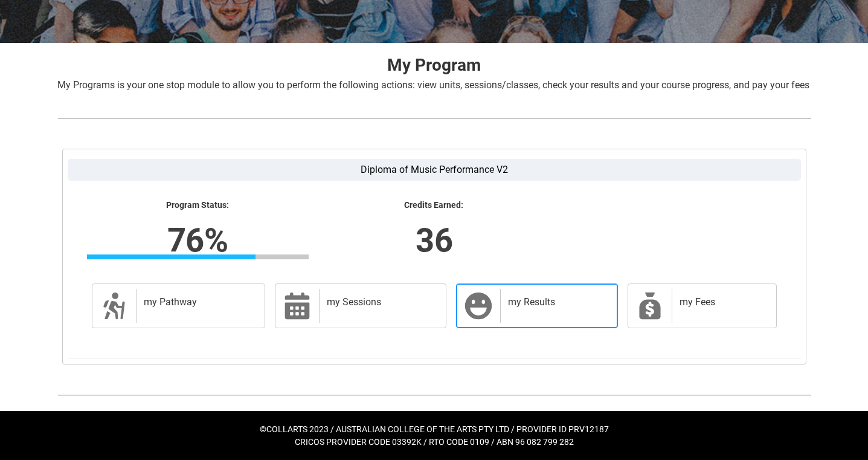  What do you see at coordinates (434, 240) in the screenshot?
I see `lightning-formatted-number: 36` at bounding box center [434, 240].